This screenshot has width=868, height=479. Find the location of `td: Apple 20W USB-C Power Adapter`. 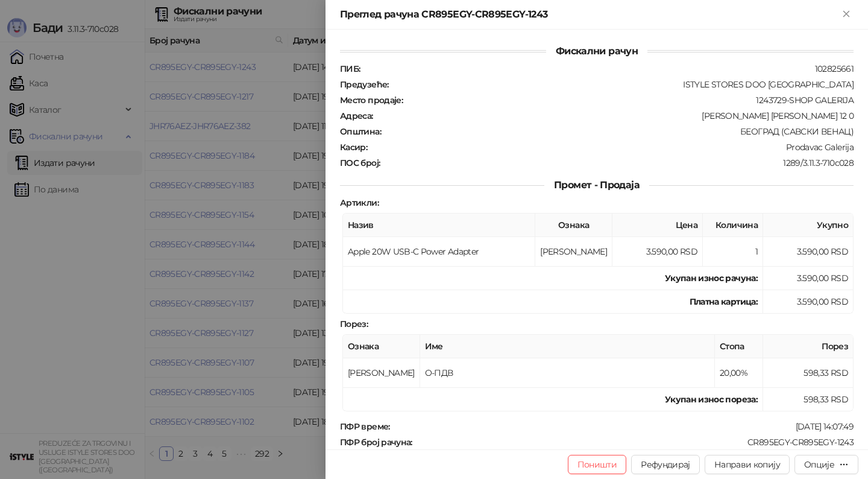

td: Apple 20W USB-C Power Adapter is located at coordinates (439, 252).